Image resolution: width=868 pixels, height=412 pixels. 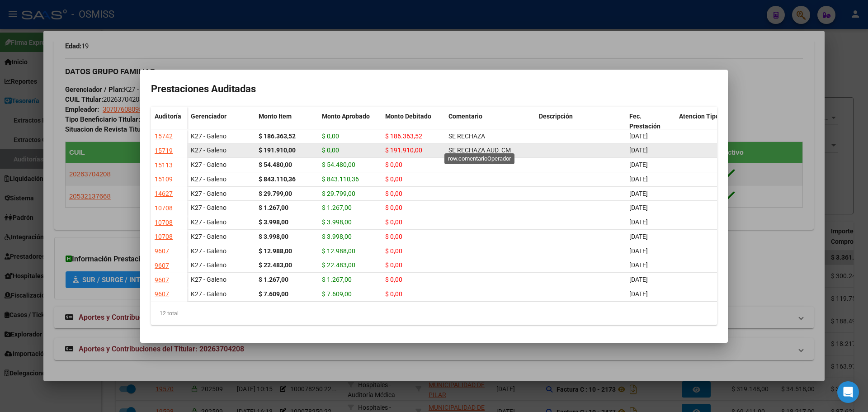 I want to click on div: 15742, so click(x=164, y=136).